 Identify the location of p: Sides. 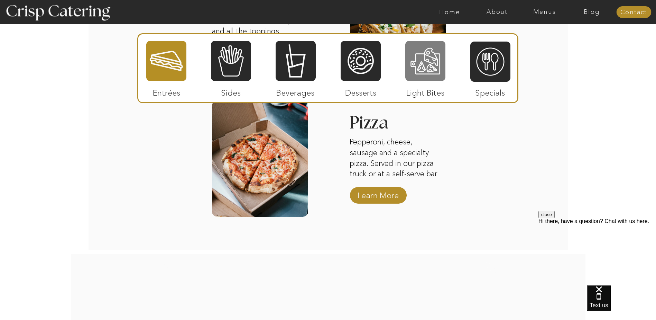
(231, 91).